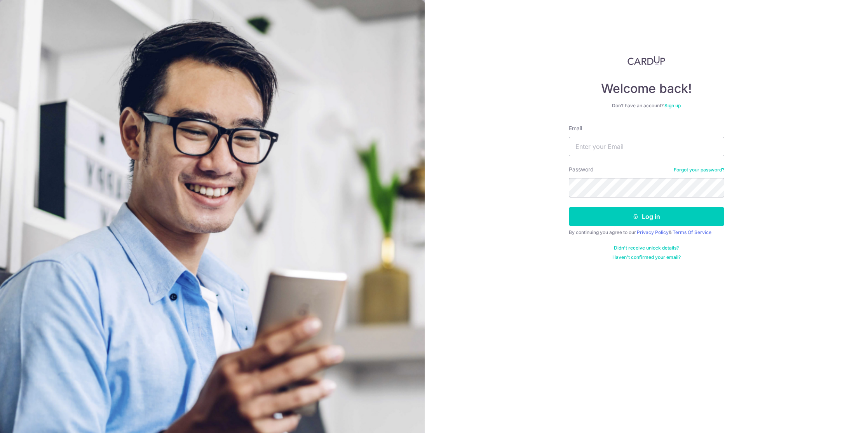 This screenshot has width=868, height=433. I want to click on a: Forgot your password?, so click(699, 170).